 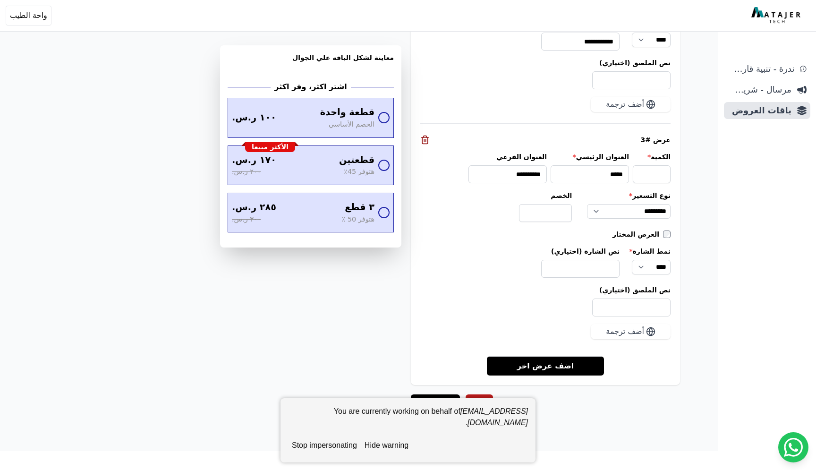 What do you see at coordinates (254, 118) in the screenshot?
I see `span: ١٠٠ ر.س.` at bounding box center [254, 118].